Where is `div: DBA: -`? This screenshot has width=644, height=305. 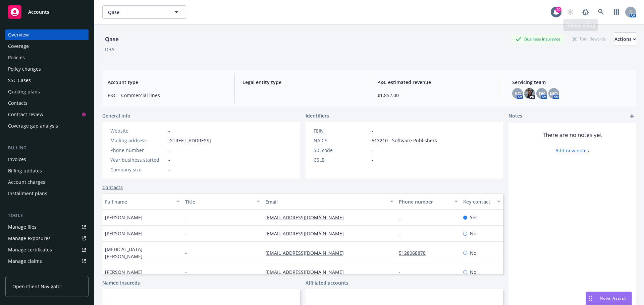
div: DBA: - is located at coordinates (111, 49).